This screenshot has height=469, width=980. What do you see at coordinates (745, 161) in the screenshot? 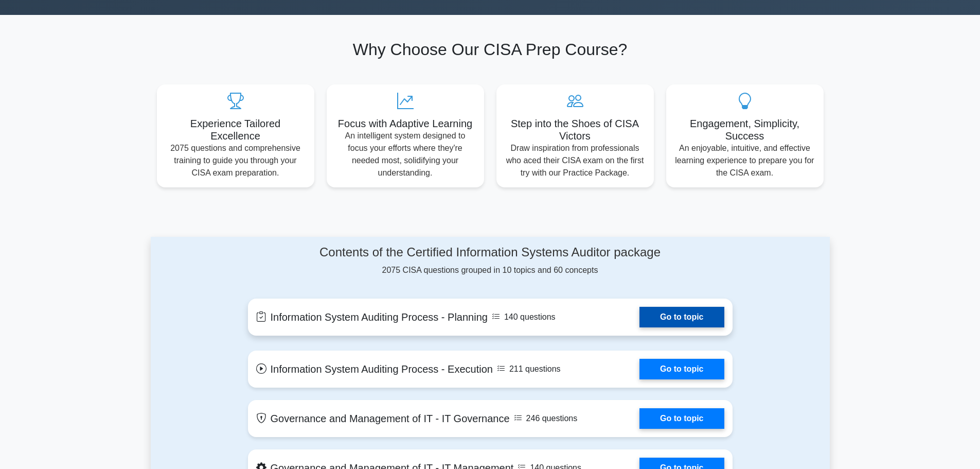
I see `p: An enjoyable, intuitive, and effective learning experience to prepare you for the CISA exam.` at bounding box center [745, 161].